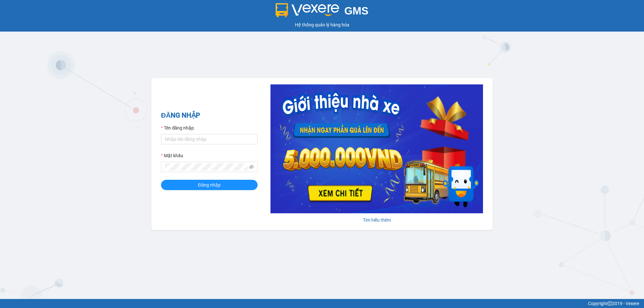 Image resolution: width=644 pixels, height=308 pixels. I want to click on span: copyright, so click(610, 303).